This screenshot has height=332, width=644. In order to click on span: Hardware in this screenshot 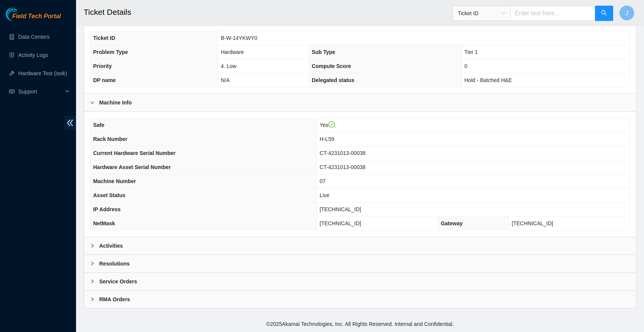, I will do `click(232, 52)`.